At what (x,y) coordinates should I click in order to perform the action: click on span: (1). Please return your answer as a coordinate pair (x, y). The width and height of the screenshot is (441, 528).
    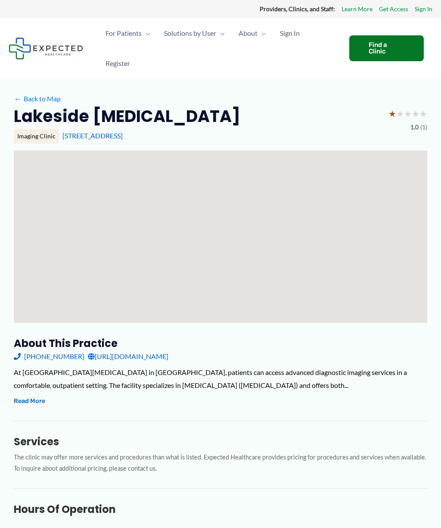
    Looking at the image, I should click on (424, 127).